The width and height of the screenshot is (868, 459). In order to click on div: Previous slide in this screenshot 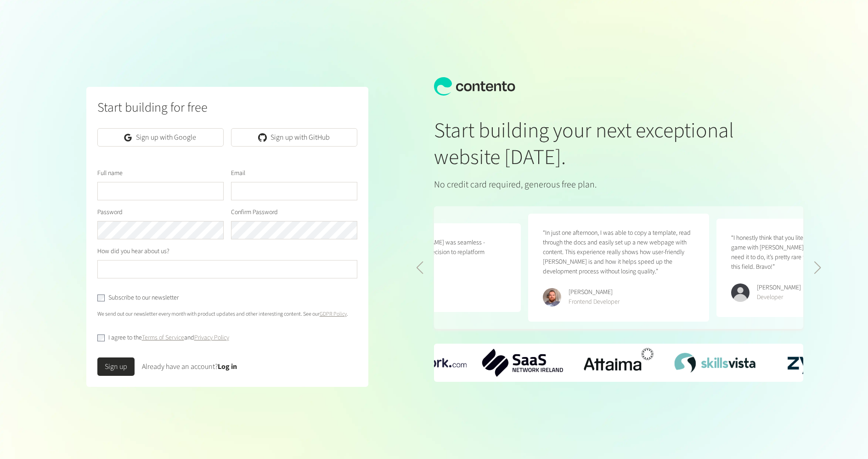, I will do `click(420, 268)`.